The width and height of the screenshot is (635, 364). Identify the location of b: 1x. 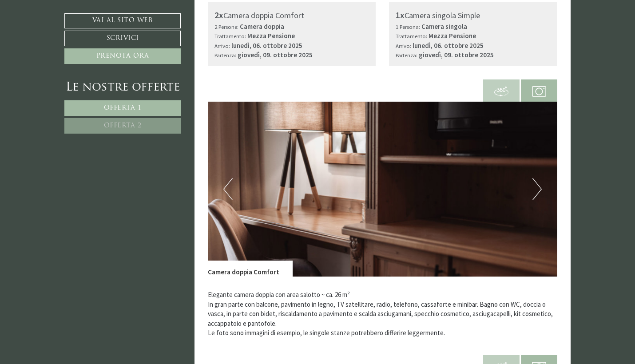
(400, 15).